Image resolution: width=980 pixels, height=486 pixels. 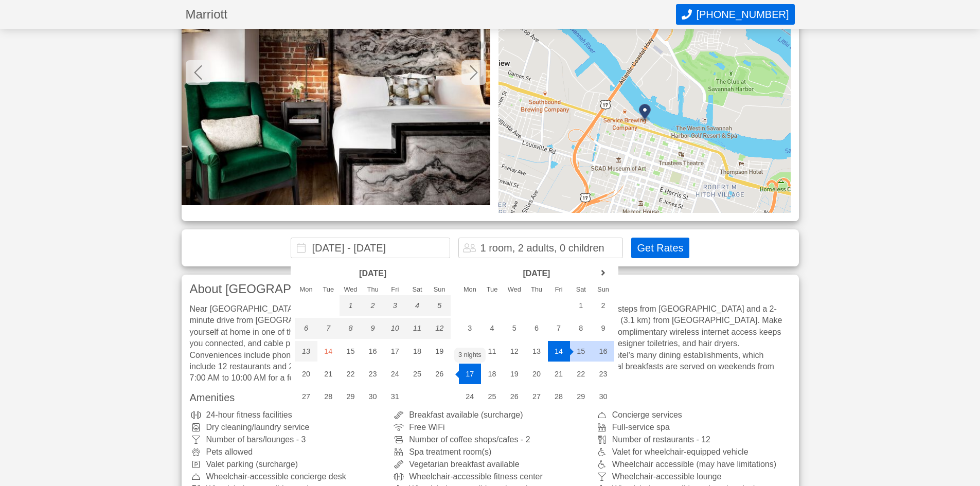 I want to click on div: Wheelchair-accessible fitness center, so click(x=490, y=477).